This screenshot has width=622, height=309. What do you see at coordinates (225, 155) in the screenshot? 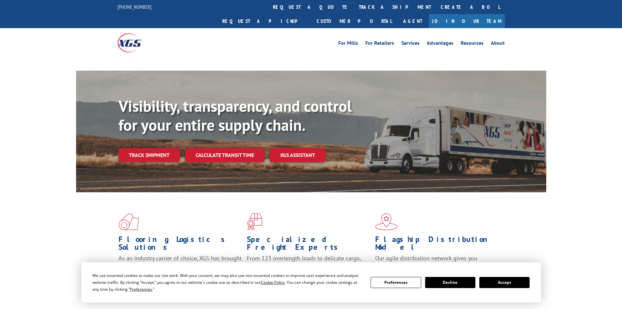
I see `a: Calculate transit time` at bounding box center [225, 155].